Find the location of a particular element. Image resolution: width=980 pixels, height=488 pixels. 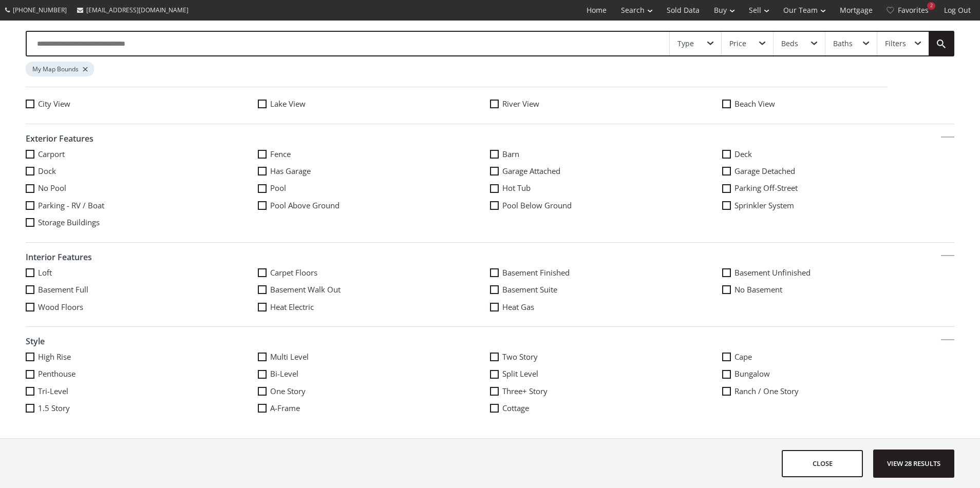

label: Sprinkler System is located at coordinates (838, 205).